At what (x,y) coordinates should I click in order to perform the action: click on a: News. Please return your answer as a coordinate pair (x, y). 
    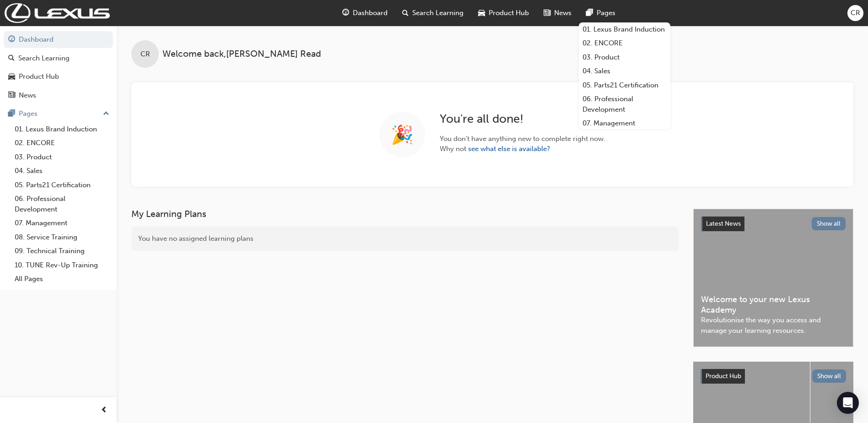
    Looking at the image, I should click on (58, 95).